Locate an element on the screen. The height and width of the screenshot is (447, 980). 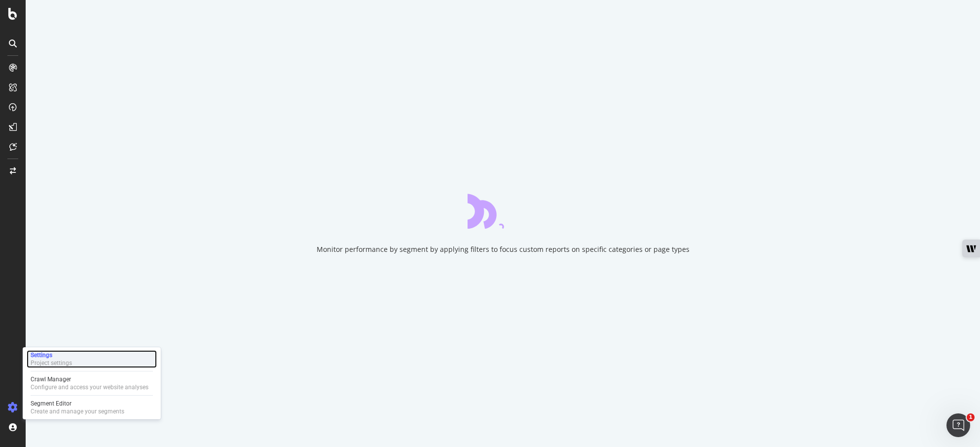
div: Settings is located at coordinates (51, 355).